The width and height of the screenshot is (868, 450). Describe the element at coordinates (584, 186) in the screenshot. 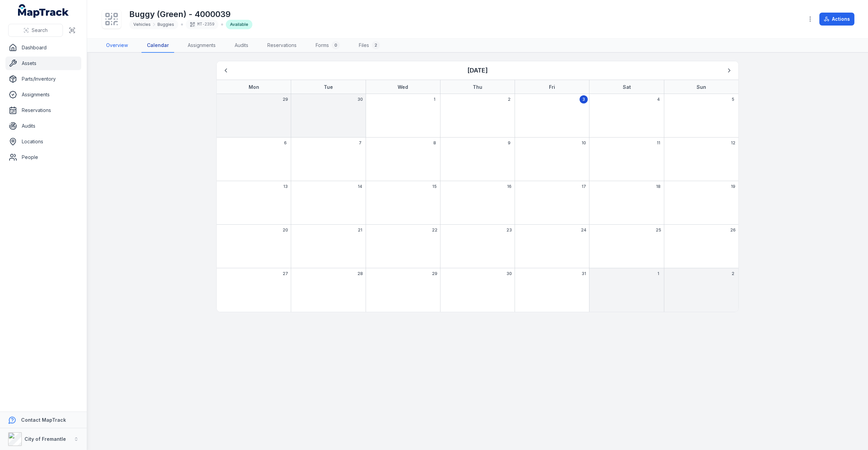

I see `span: 17` at that location.